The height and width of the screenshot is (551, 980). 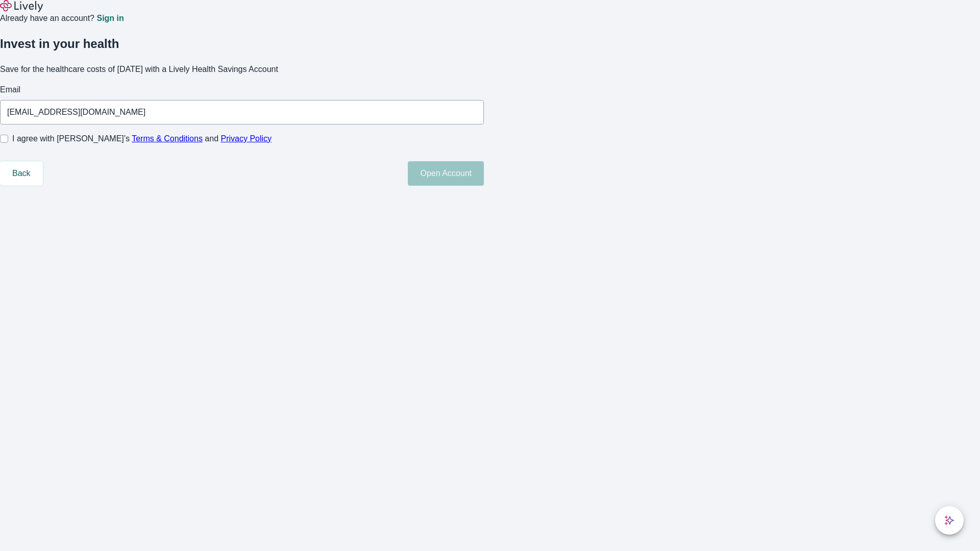 What do you see at coordinates (110, 18) in the screenshot?
I see `div: Sign in` at bounding box center [110, 18].